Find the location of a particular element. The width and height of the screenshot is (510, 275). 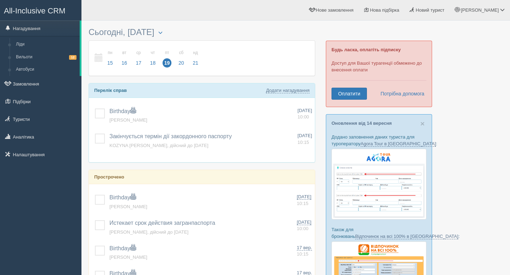

span: 21 is located at coordinates (195, 63).